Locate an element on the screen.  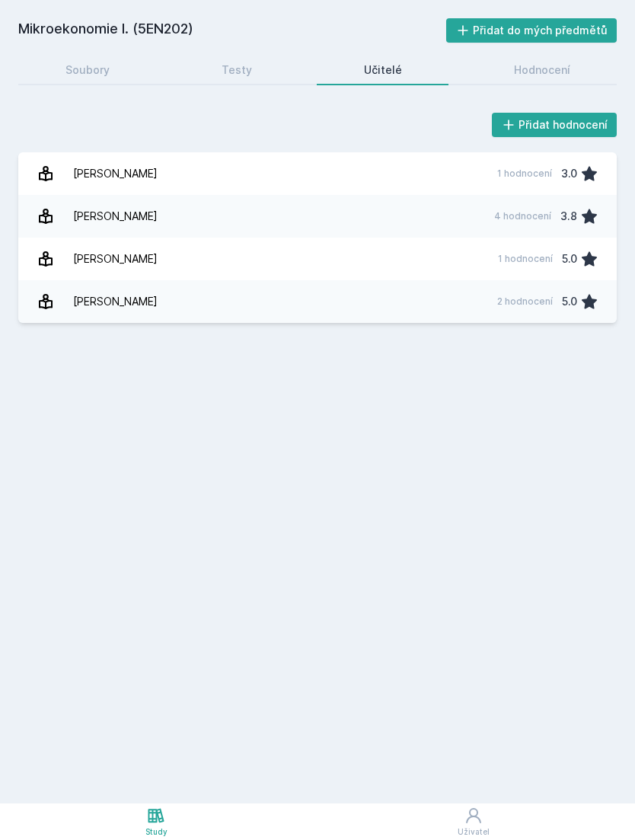
div: 2 hodnocení is located at coordinates (525, 302).